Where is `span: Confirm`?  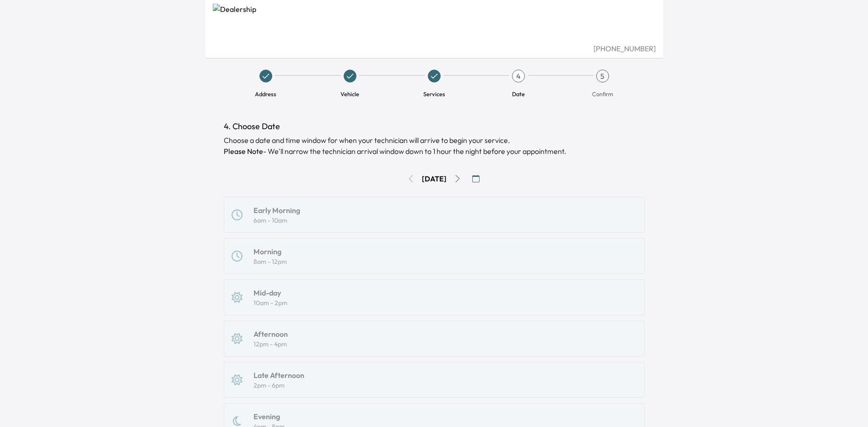
span: Confirm is located at coordinates (602, 94).